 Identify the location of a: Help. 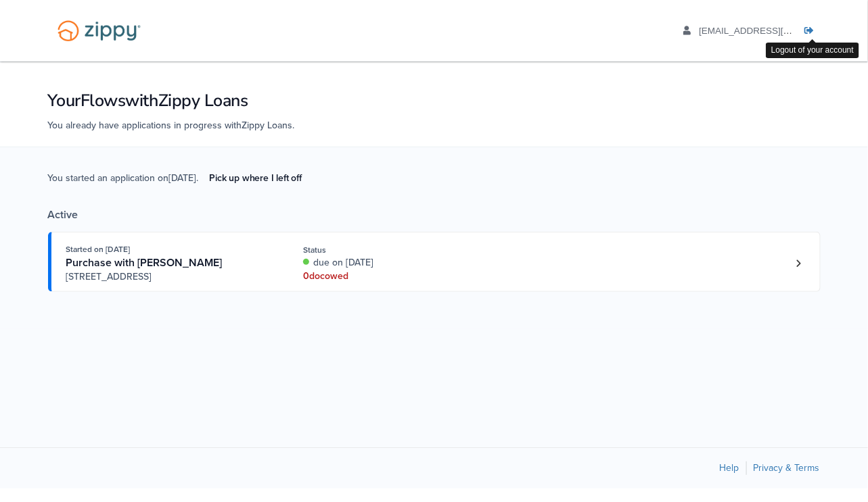
(729, 468).